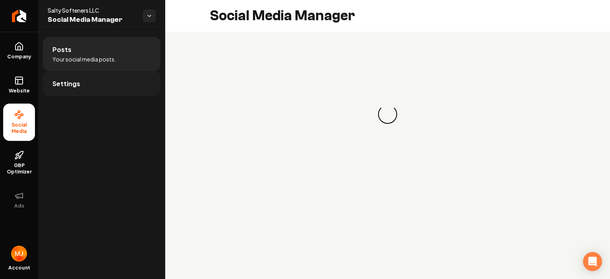 The width and height of the screenshot is (610, 279). I want to click on span: Social Media, so click(19, 128).